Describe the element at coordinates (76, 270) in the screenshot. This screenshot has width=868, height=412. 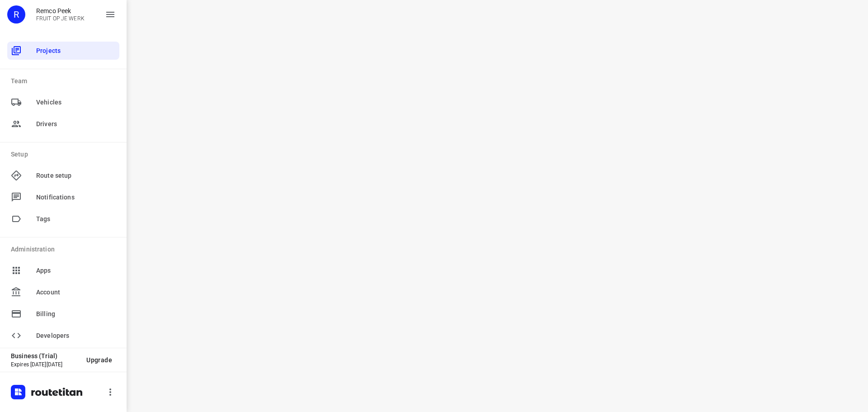
I see `span: Apps` at that location.